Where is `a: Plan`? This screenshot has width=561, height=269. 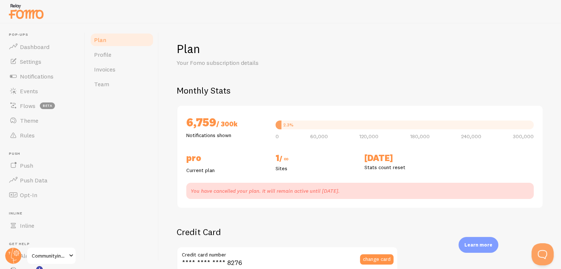
a: Plan is located at coordinates (122, 40).